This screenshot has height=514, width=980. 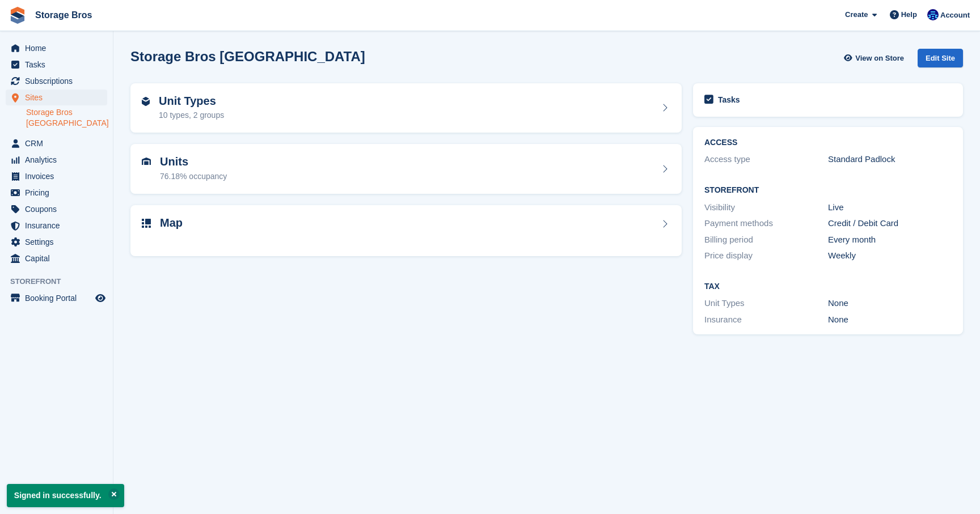 I want to click on h2: Unit Types, so click(x=191, y=101).